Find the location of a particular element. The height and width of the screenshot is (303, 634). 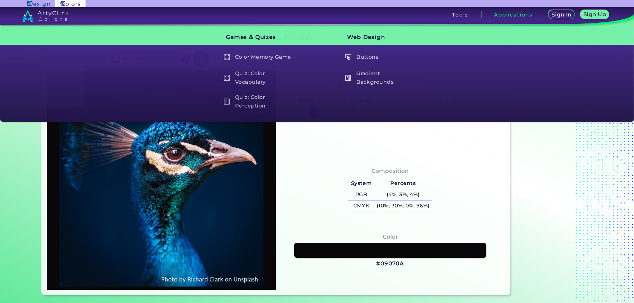

h5: Sign Up is located at coordinates (594, 14).